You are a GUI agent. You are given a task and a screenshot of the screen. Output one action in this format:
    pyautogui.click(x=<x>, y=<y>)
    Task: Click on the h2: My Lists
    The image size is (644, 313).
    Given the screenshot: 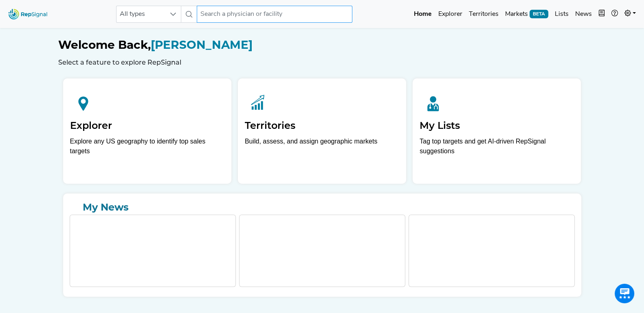 What is the action you would take?
    pyautogui.click(x=496, y=126)
    